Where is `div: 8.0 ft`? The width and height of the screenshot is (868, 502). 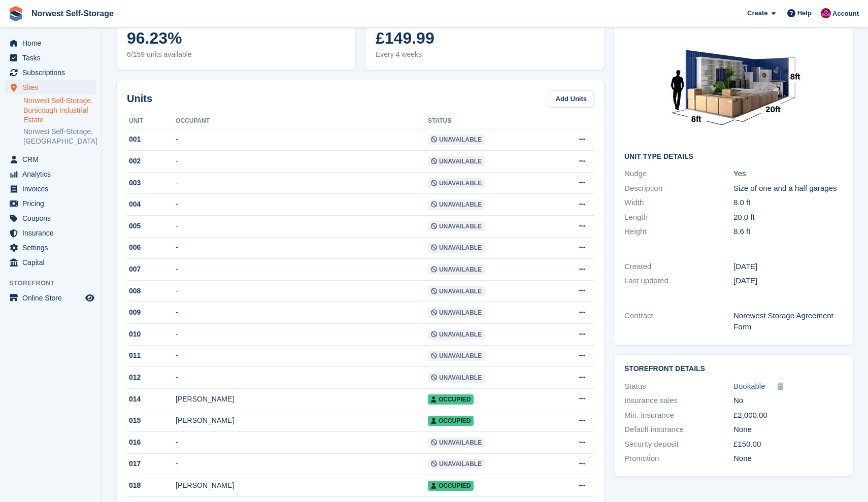 div: 8.0 ft is located at coordinates (788, 202).